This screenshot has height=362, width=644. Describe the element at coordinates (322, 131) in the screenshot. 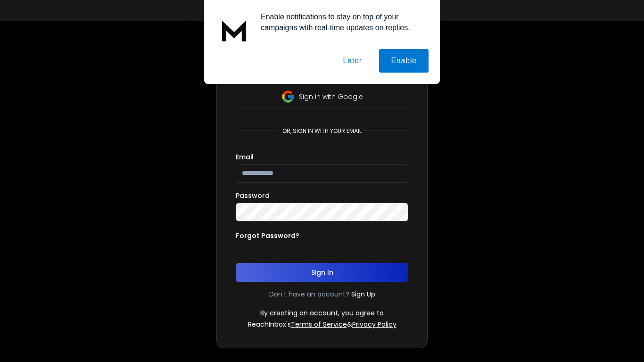

I see `p: or, sign in with your email` at that location.